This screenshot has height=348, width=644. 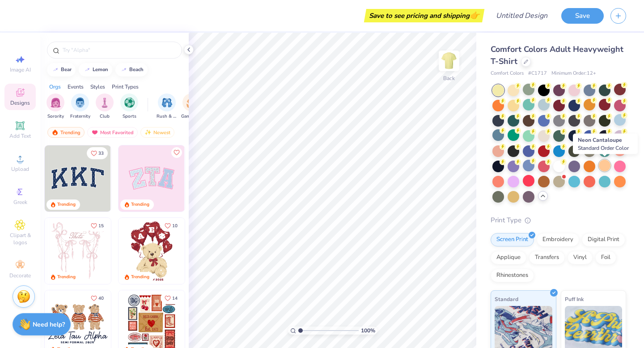 What do you see at coordinates (217, 251) in the screenshot?
I see `img: e74243e0-e378-47aa-a400-bc6bcb25063a` at bounding box center [217, 251].